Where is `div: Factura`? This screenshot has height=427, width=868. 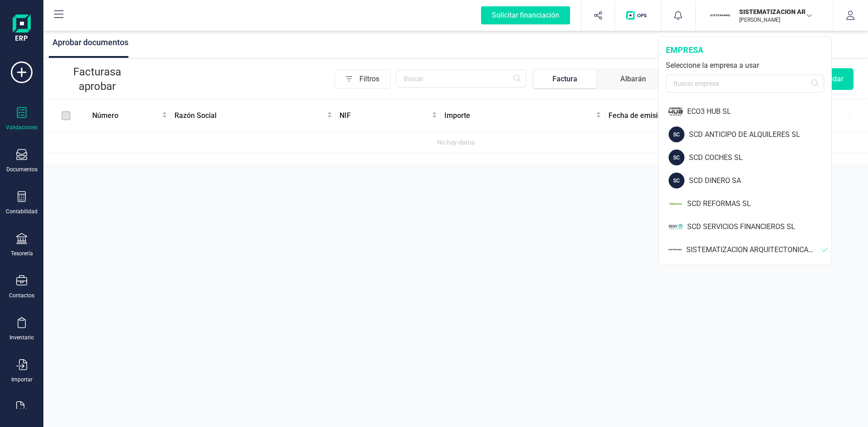 div: Factura is located at coordinates (565, 79).